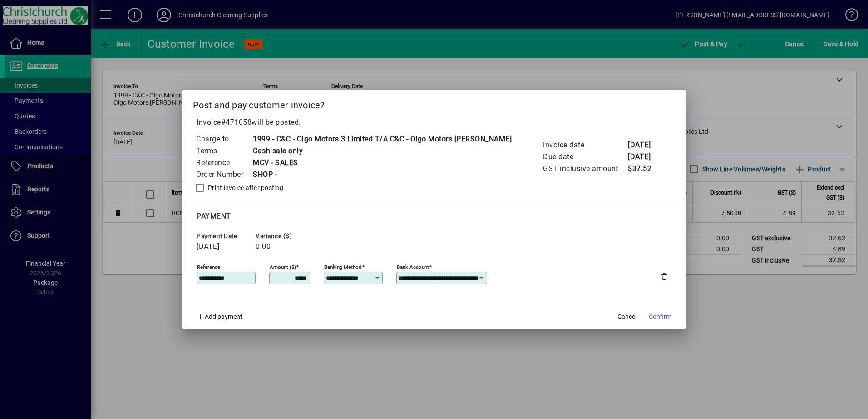  What do you see at coordinates (224, 163) in the screenshot?
I see `td: Reference` at bounding box center [224, 163].